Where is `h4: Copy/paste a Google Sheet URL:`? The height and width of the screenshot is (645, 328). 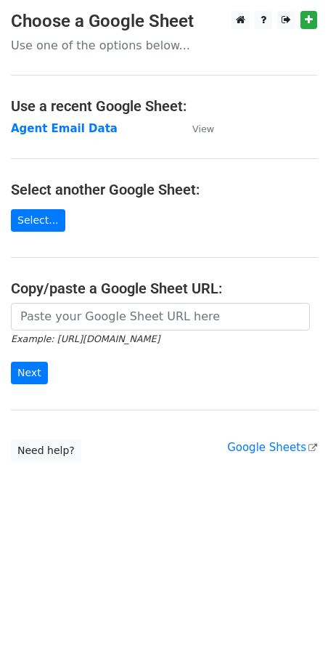
h4: Copy/paste a Google Sheet URL: is located at coordinates (164, 288).